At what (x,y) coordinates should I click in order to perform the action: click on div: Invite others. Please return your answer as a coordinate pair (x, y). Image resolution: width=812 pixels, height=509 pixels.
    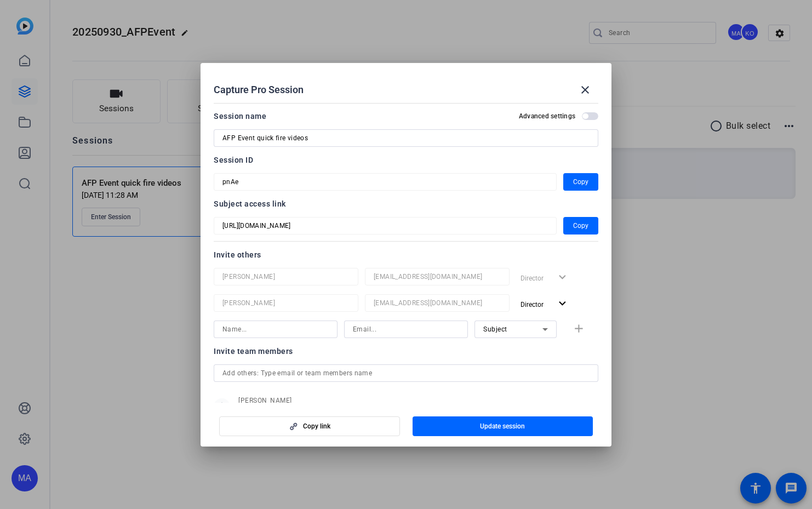
    Looking at the image, I should click on (406, 254).